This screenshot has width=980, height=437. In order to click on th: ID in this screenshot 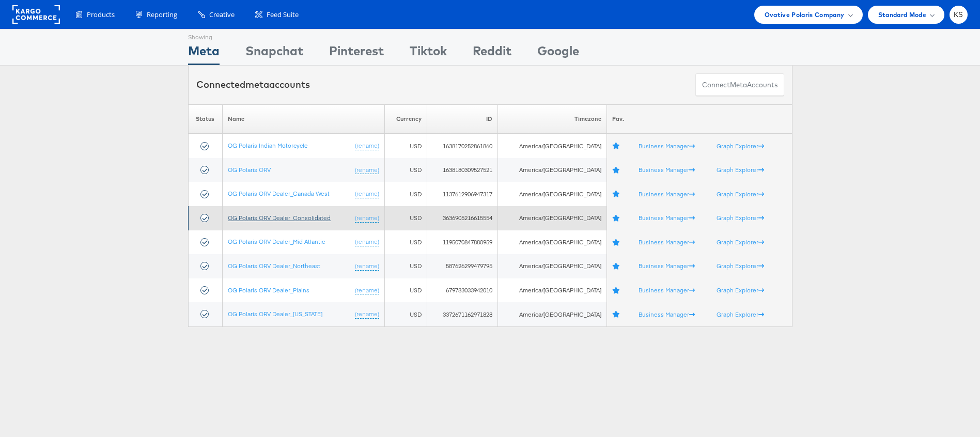, I will do `click(462, 119)`.